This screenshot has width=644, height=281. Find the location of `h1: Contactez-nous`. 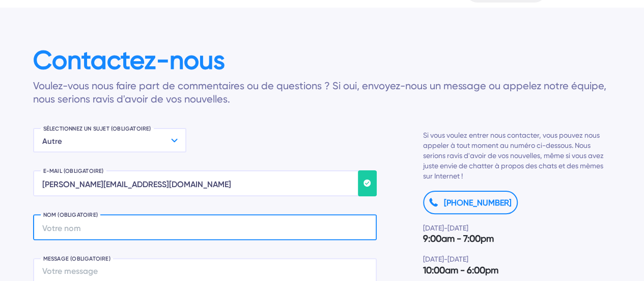

h1: Contactez-nous is located at coordinates (323, 61).